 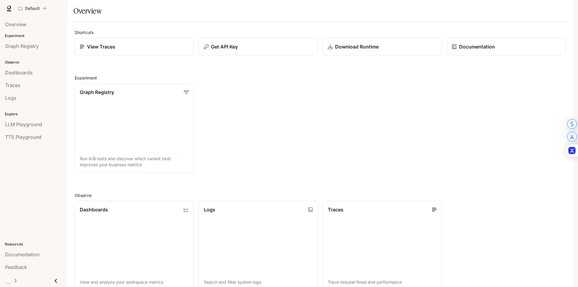 What do you see at coordinates (320, 78) in the screenshot?
I see `h2: Experiment` at bounding box center [320, 78].